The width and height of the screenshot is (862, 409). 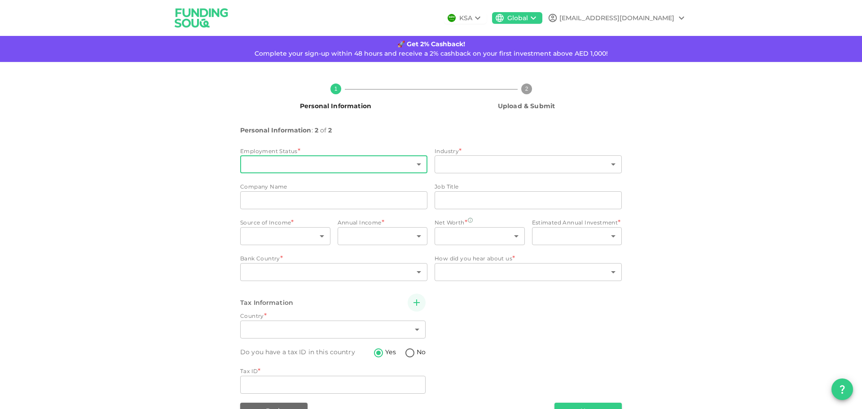 I want to click on span: Job Title, so click(x=447, y=186).